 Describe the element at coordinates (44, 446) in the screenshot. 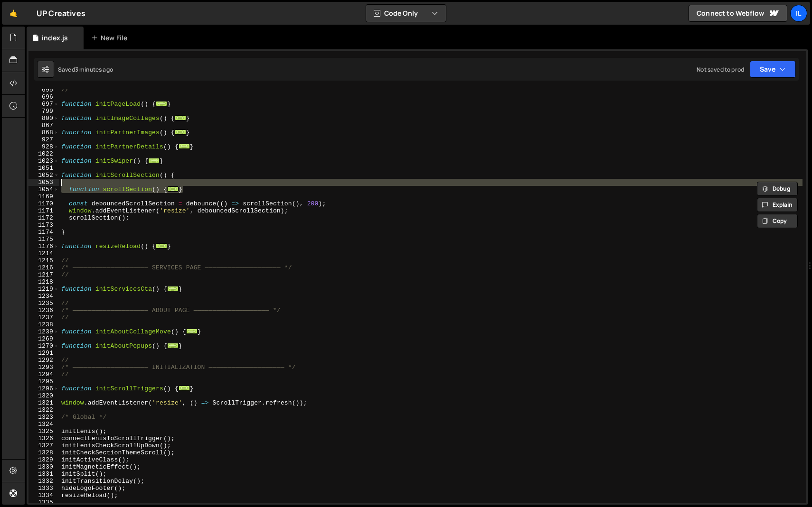

I see `div: 1327` at that location.